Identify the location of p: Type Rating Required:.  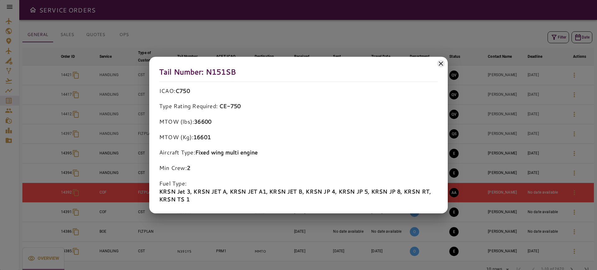
(298, 106).